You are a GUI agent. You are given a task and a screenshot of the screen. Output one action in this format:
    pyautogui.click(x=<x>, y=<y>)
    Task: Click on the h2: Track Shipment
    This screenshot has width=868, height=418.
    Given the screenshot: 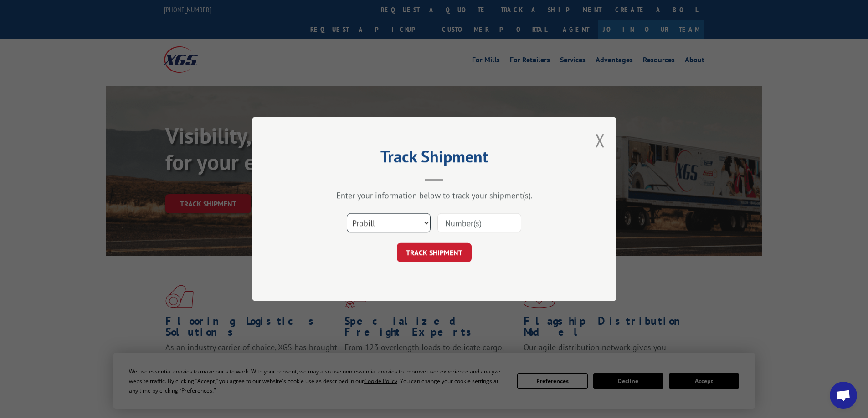 What is the action you would take?
    pyautogui.click(x=434, y=159)
    